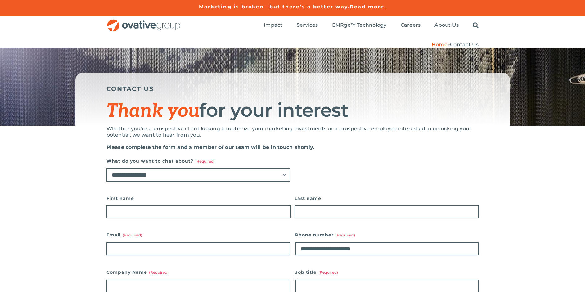 The image size is (585, 292). Describe the element at coordinates (198, 198) in the screenshot. I see `label: First name` at that location.